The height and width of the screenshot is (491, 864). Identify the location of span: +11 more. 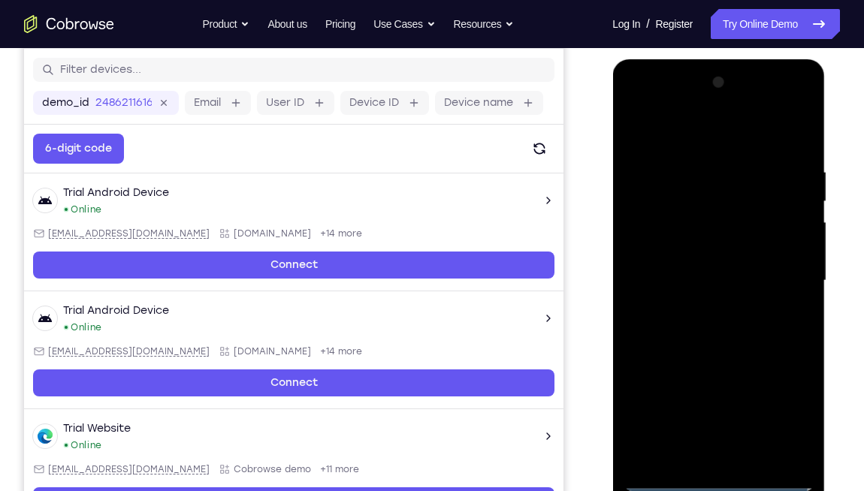
(315, 463).